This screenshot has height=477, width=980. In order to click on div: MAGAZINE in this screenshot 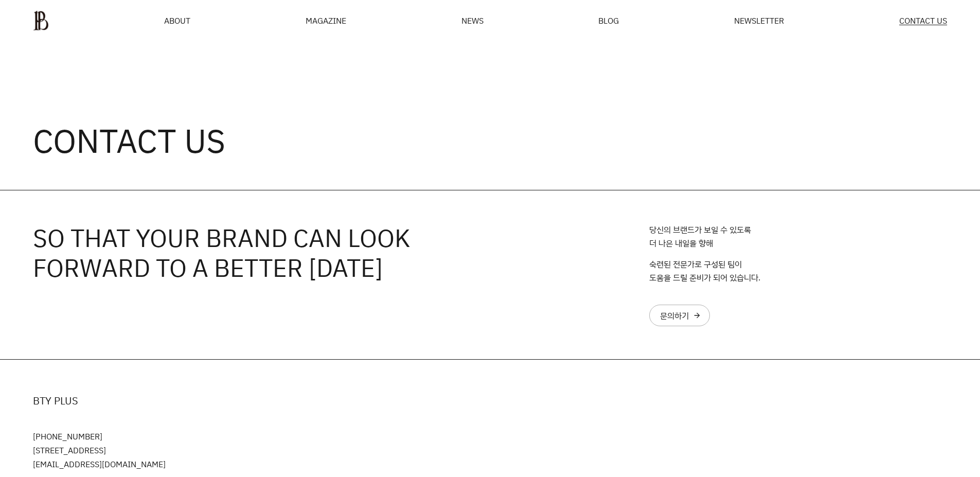, I will do `click(326, 21)`.